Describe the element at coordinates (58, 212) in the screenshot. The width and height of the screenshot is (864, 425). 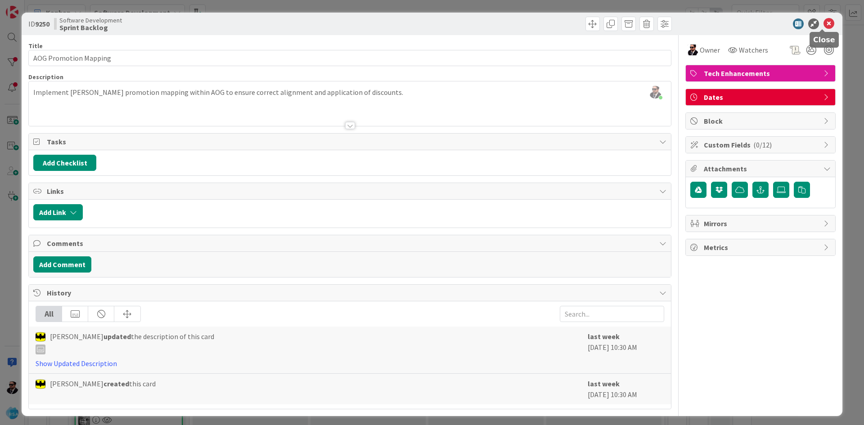
I see `button: Add Link` at that location.